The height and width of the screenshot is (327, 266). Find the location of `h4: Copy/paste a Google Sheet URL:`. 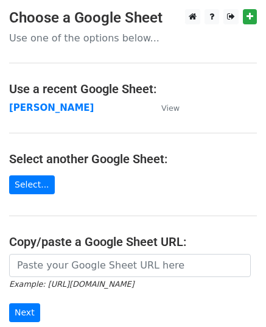

h4: Copy/paste a Google Sheet URL: is located at coordinates (133, 241).